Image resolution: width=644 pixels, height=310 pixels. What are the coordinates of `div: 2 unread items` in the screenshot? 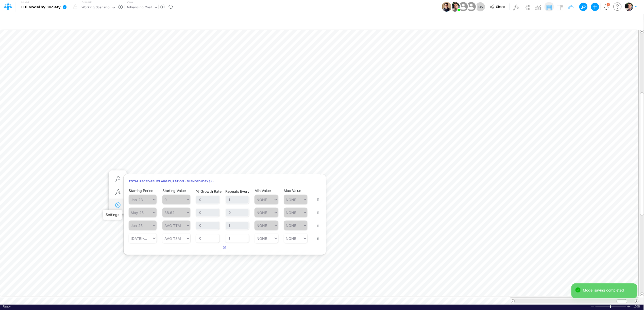 It's located at (608, 4).